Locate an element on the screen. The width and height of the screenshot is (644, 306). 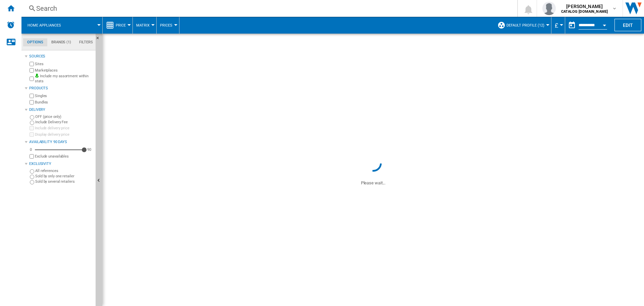
label: Marketplaces is located at coordinates (64, 70).